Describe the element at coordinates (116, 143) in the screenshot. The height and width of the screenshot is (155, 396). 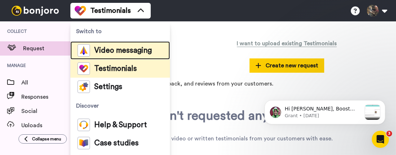
I see `span: Case studies` at that location.